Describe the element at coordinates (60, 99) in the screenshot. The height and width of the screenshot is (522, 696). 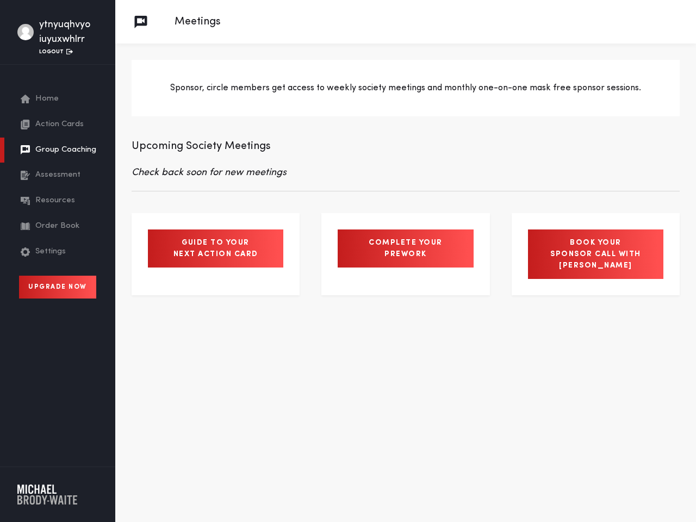
I see `a: Home` at that location.